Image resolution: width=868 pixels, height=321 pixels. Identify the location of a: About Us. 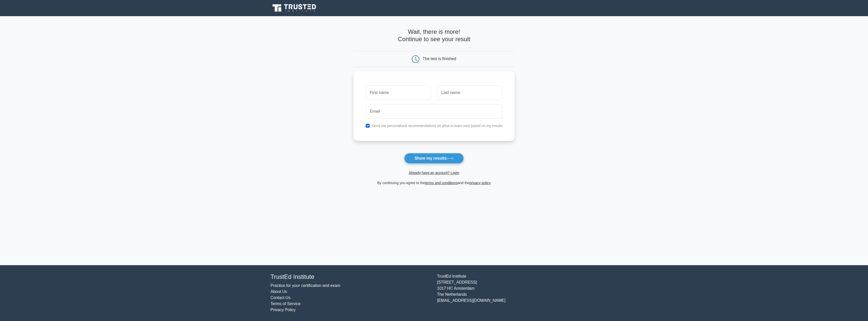
(279, 292).